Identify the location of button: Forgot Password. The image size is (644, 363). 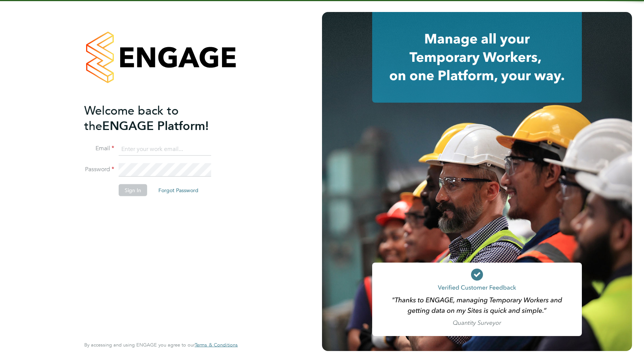
(178, 190).